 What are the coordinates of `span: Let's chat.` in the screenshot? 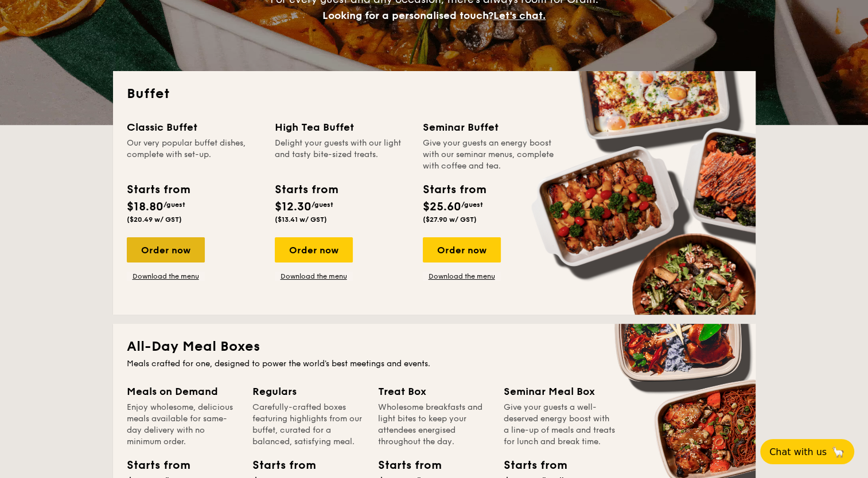 It's located at (519, 16).